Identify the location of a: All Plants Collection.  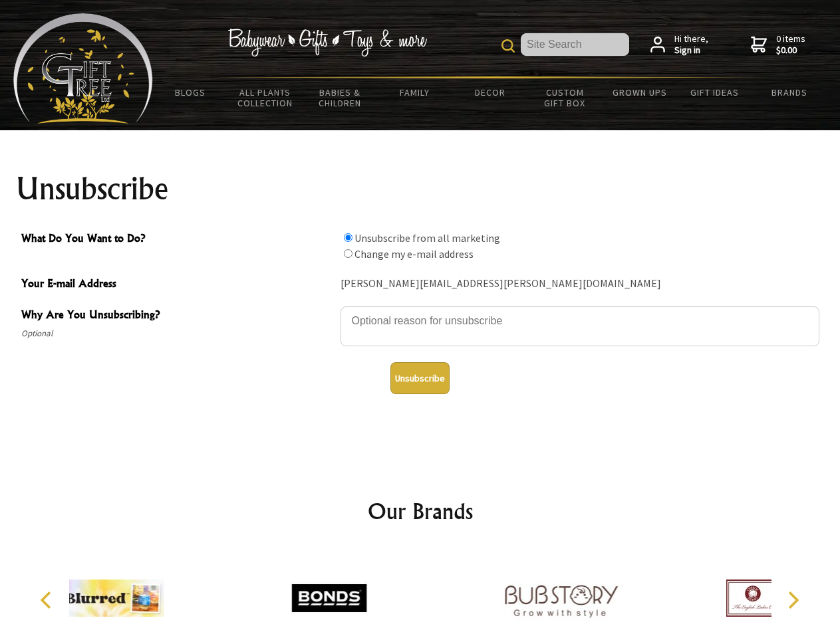
(265, 98).